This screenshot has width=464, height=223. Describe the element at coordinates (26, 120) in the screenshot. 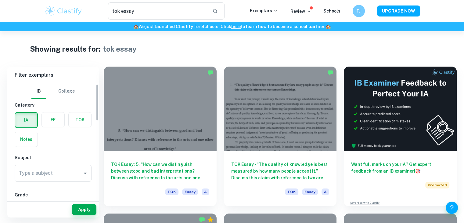

I see `button: IA` at that location.